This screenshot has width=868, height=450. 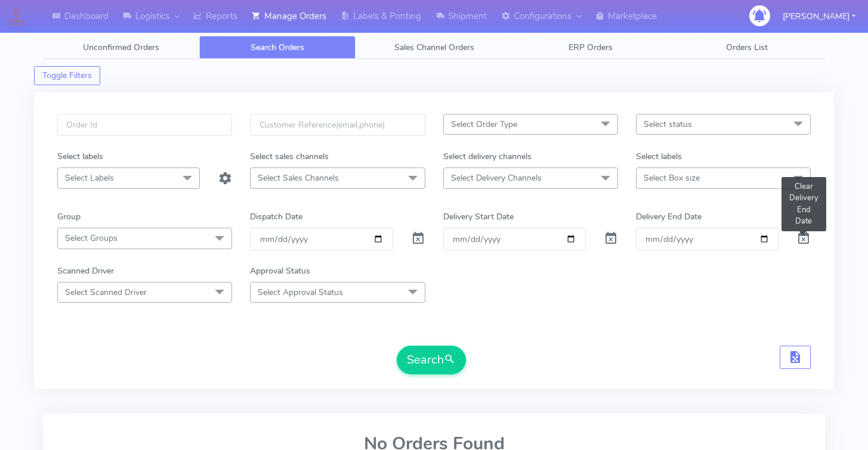 I want to click on span: Sales Channel Orders, so click(x=434, y=47).